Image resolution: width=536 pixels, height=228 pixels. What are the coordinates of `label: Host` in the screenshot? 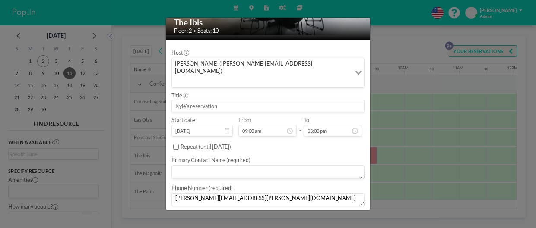 It's located at (180, 53).